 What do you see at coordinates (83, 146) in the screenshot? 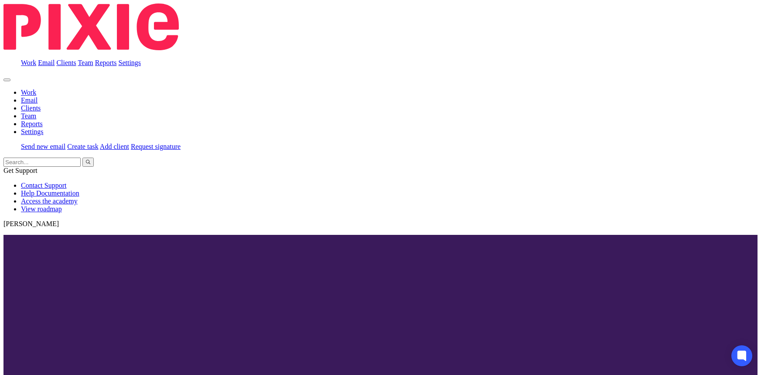
I see `a: Create task` at bounding box center [83, 146].